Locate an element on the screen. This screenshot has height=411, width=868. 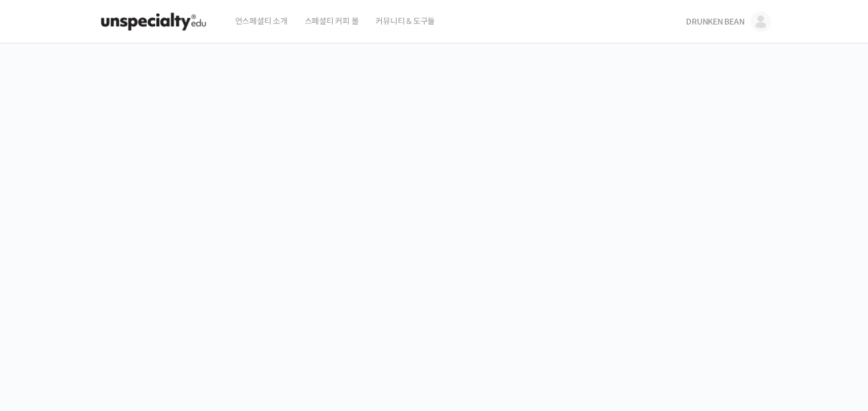
p: 시간과 장소에 구애받지 않고, 검증된 커리큘럼으로 is located at coordinates (434, 246).